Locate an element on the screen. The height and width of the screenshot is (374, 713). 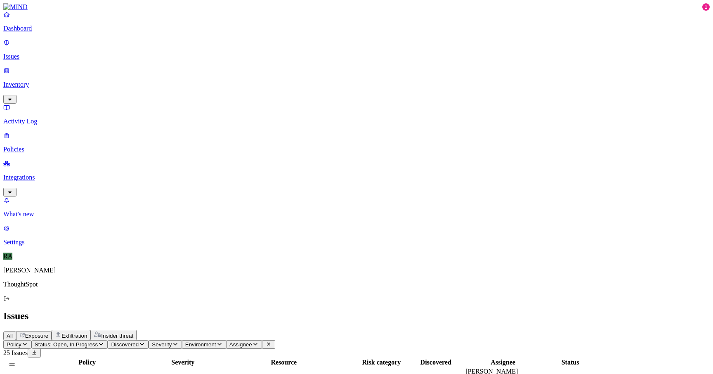
span: Exposure is located at coordinates (37, 335).